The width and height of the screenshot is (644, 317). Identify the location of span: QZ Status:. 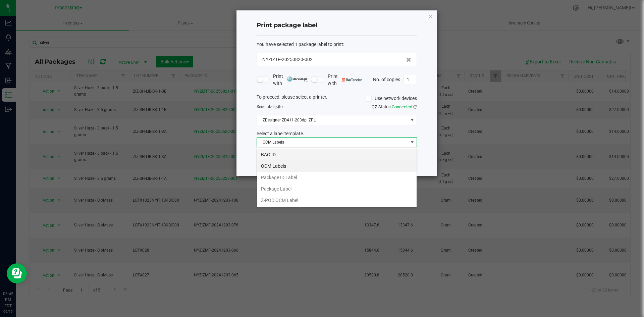
(394, 107).